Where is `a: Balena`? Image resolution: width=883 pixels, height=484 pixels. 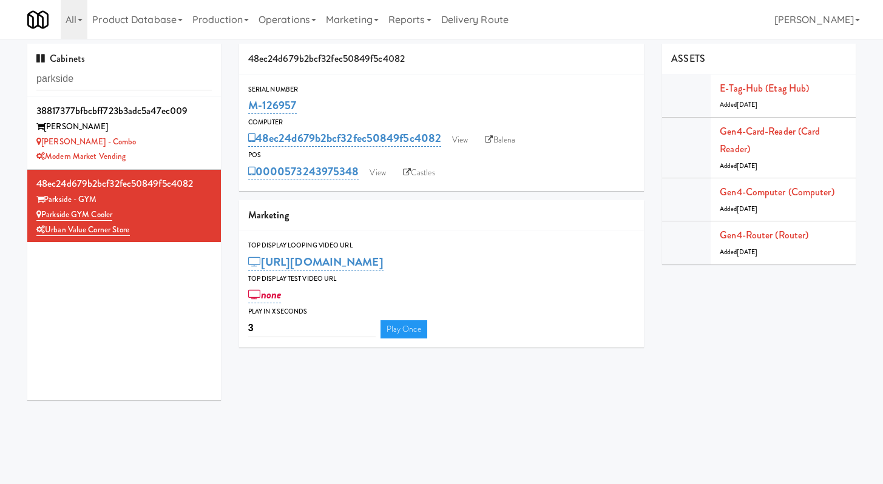
a: Balena is located at coordinates (500, 140).